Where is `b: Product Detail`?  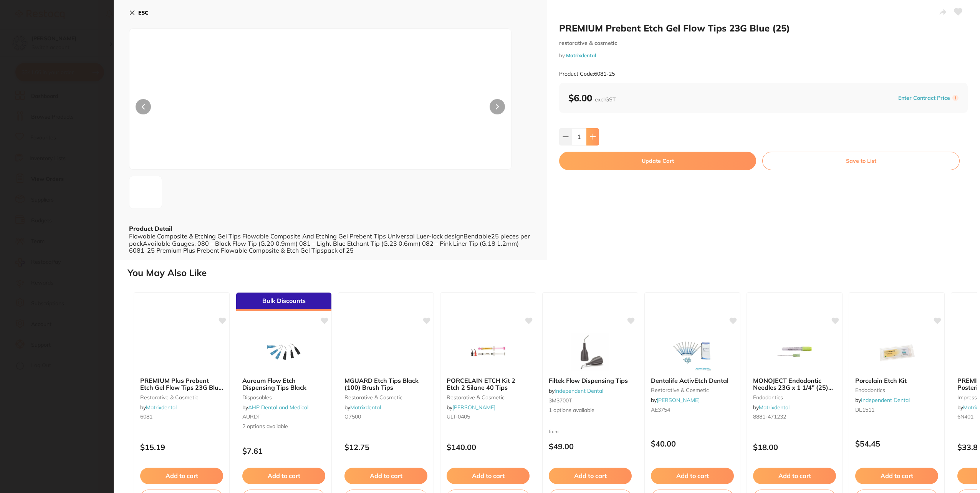
b: Product Detail is located at coordinates (150, 229).